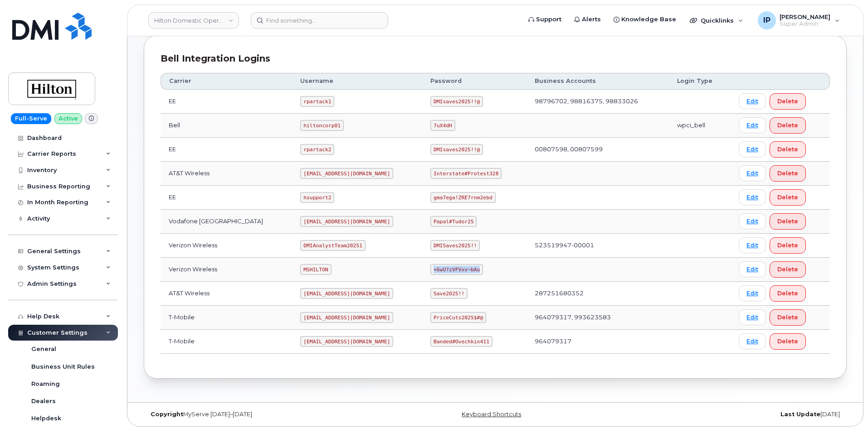 This screenshot has height=428, width=868. I want to click on td: 964079317, so click(597, 342).